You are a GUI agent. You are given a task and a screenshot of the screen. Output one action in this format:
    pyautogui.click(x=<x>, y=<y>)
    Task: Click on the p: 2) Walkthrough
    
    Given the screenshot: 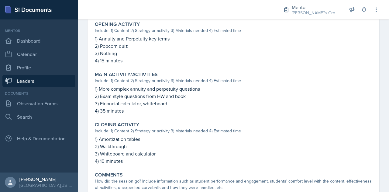 What is the action you would take?
    pyautogui.click(x=234, y=146)
    